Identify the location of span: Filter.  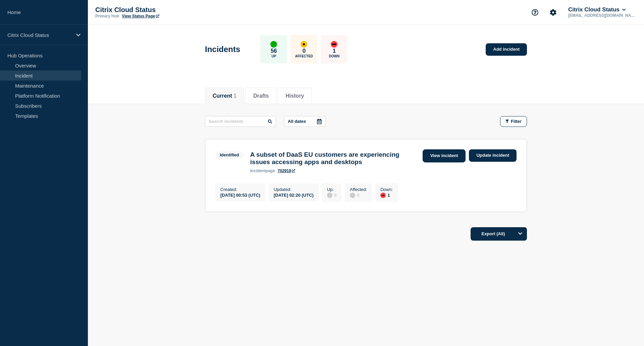
(516, 121).